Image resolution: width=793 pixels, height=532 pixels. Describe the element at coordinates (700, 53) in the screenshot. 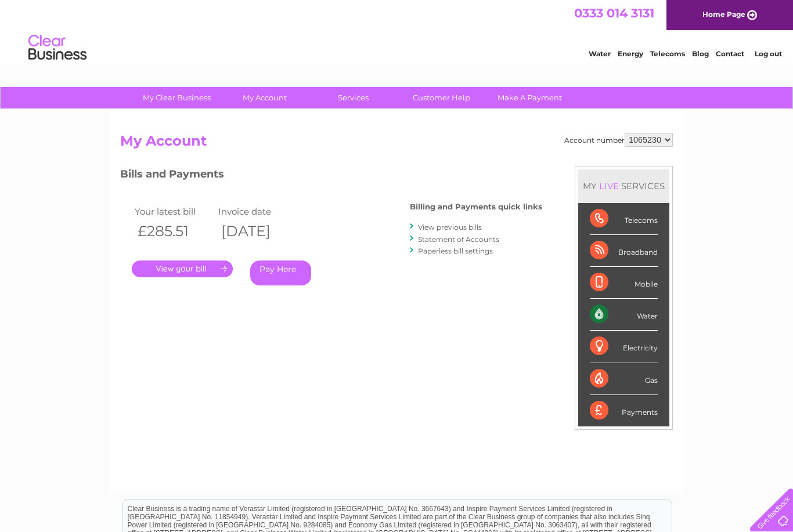

I see `a: Blog` at that location.